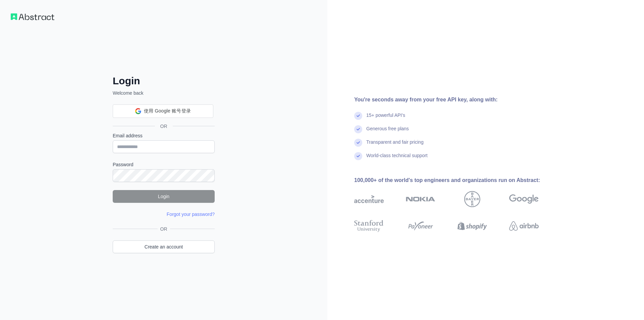 This screenshot has height=320, width=644. Describe the element at coordinates (164, 164) in the screenshot. I see `label: Password` at that location.